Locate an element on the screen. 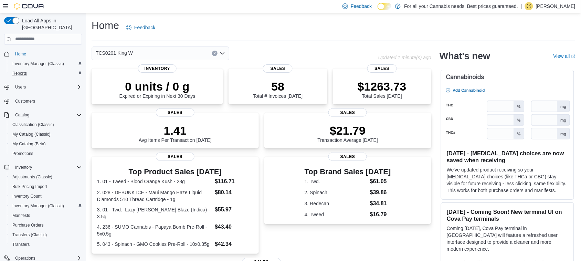 The width and height of the screenshot is (581, 261). dd: $42.34 is located at coordinates (234, 244).